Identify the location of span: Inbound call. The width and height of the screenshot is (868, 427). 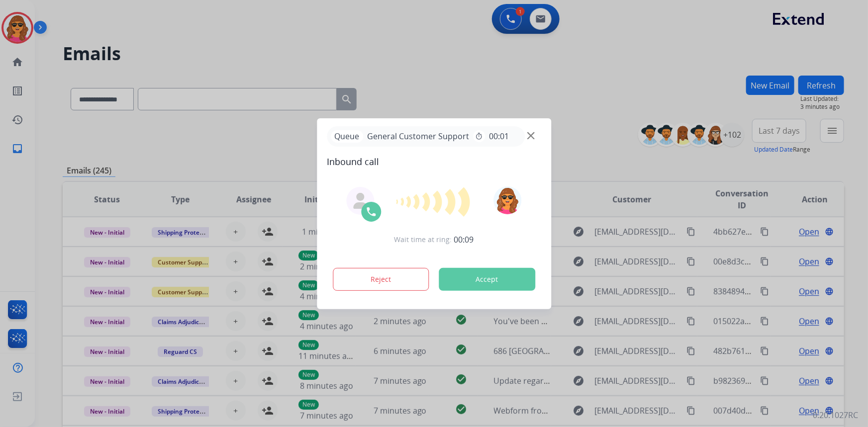
(434, 162).